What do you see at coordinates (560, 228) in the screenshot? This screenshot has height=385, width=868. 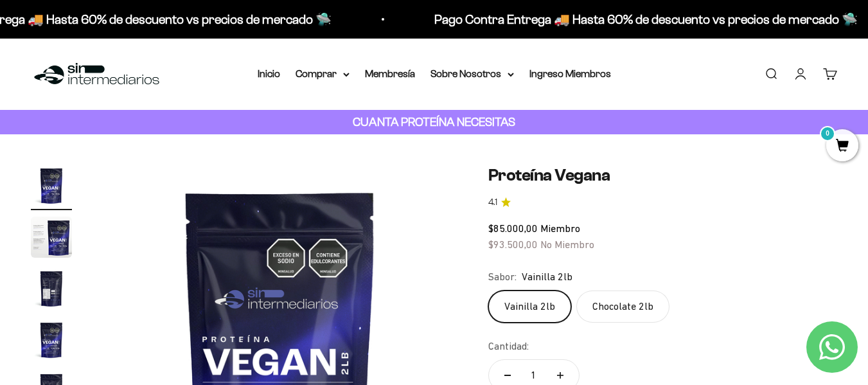 I see `span: Miembro` at bounding box center [560, 228].